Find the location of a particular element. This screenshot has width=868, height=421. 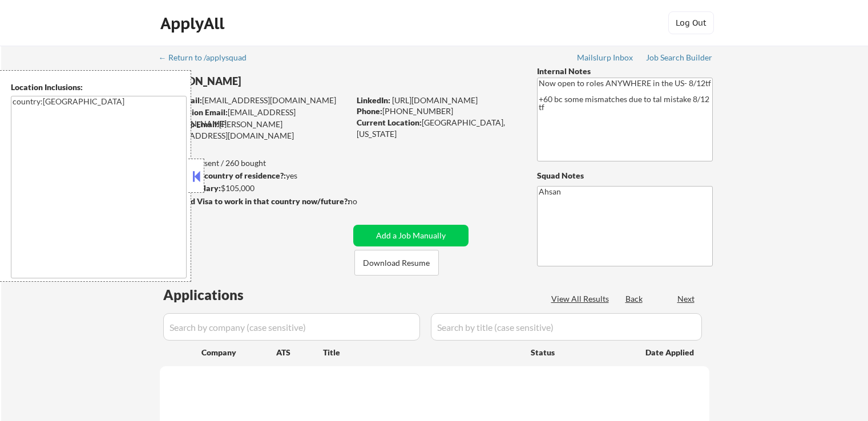

div: View All Results is located at coordinates (582, 299).